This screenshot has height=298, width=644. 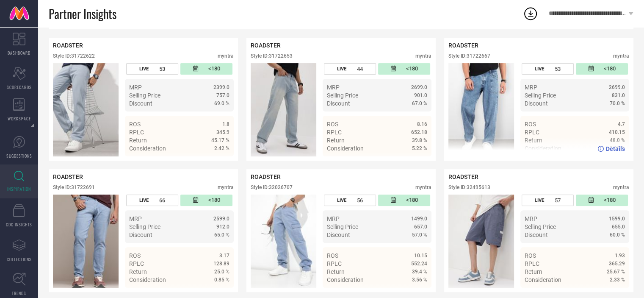 What do you see at coordinates (419, 140) in the screenshot?
I see `span: 39.8 %` at bounding box center [419, 140].